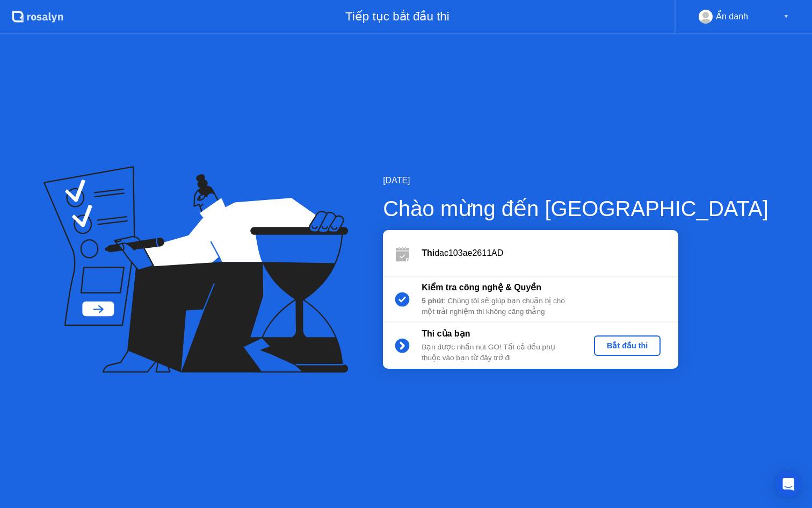 The height and width of the screenshot is (508, 812). What do you see at coordinates (789, 485) in the screenshot?
I see `div: Open Intercom Messenger` at bounding box center [789, 485].